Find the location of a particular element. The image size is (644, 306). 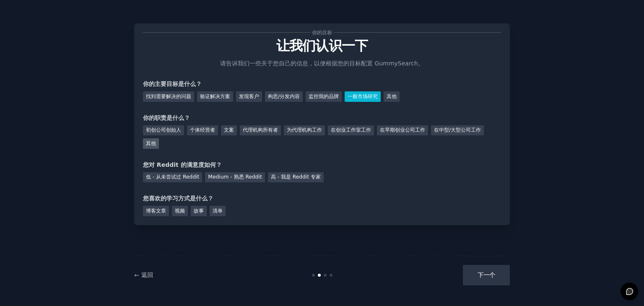

font: 请告诉我们一些关于您自己的信息，以便根据您的目标配置 GummySearch。 is located at coordinates (322, 63).